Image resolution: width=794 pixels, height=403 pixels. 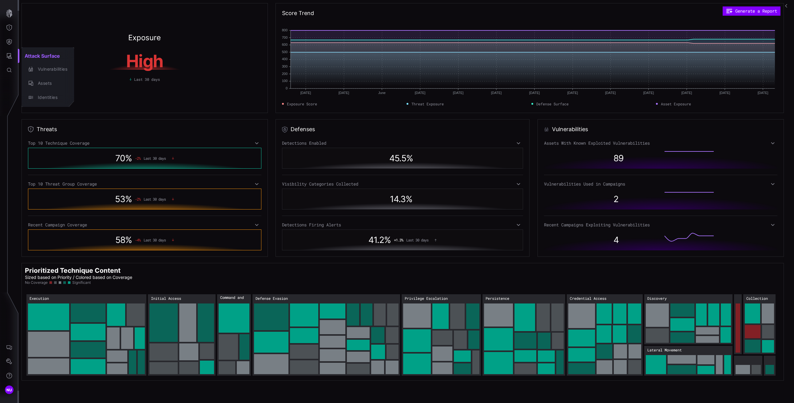 I want to click on div: Vulnerabilities, so click(x=51, y=69).